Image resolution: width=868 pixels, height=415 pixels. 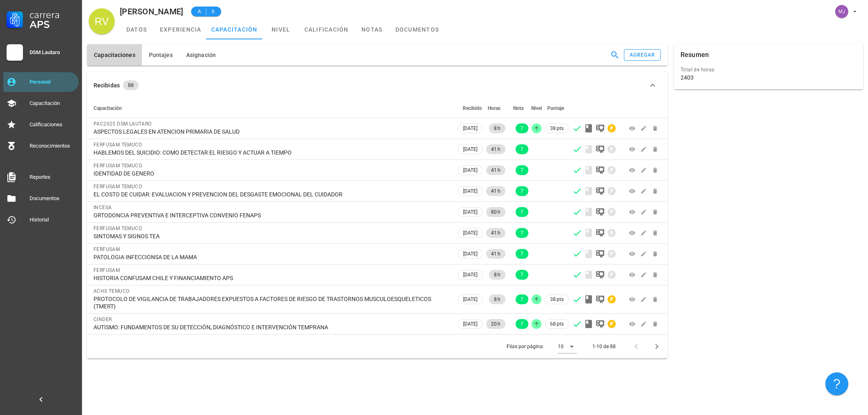 I want to click on a: Historial, so click(x=41, y=220).